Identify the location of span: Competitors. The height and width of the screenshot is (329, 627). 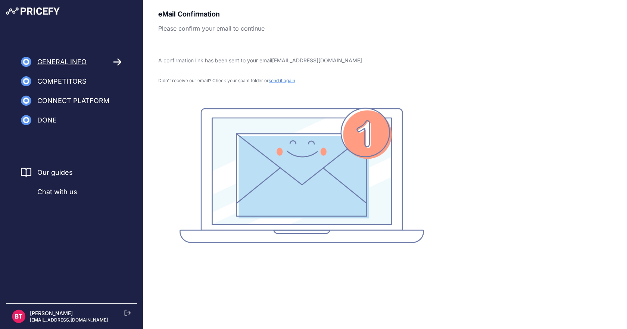
(62, 81).